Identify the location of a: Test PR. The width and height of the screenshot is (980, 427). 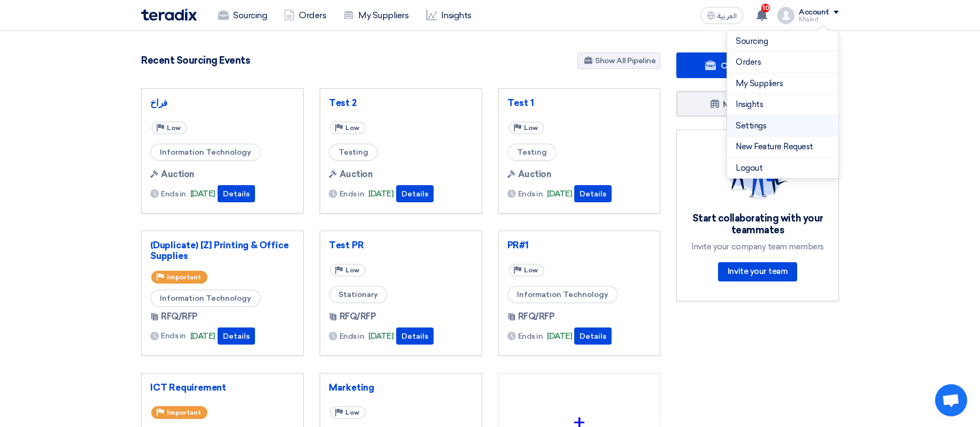
(401, 245).